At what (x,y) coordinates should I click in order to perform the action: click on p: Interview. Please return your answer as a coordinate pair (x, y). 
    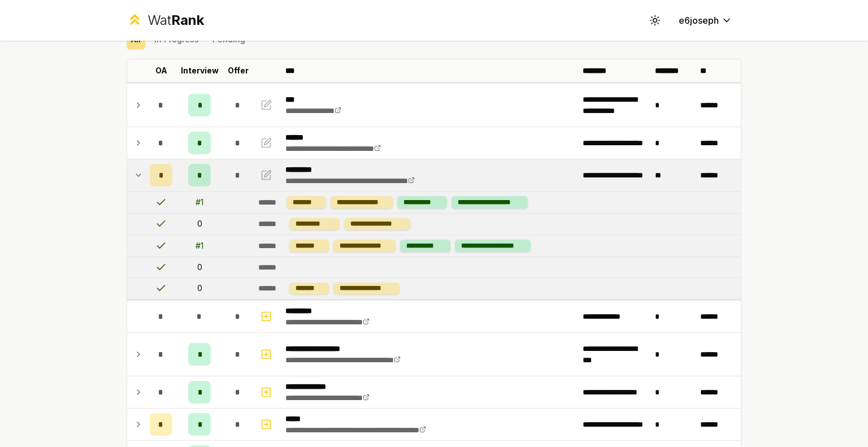
    Looking at the image, I should click on (199, 70).